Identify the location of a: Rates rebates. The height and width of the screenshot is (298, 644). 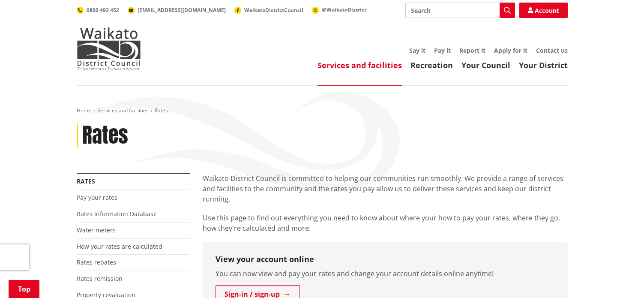
(96, 262).